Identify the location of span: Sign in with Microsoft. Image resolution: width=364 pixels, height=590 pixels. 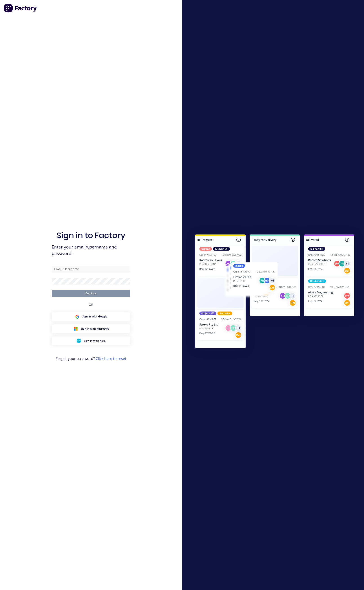
(95, 329).